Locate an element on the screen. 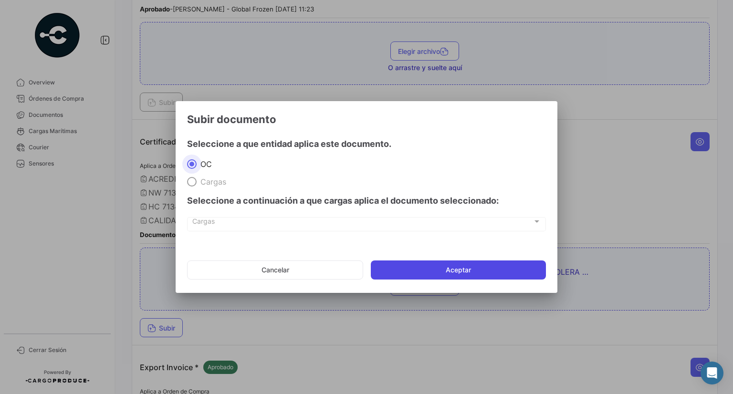 The height and width of the screenshot is (394, 733). button: Cancelar is located at coordinates (275, 270).